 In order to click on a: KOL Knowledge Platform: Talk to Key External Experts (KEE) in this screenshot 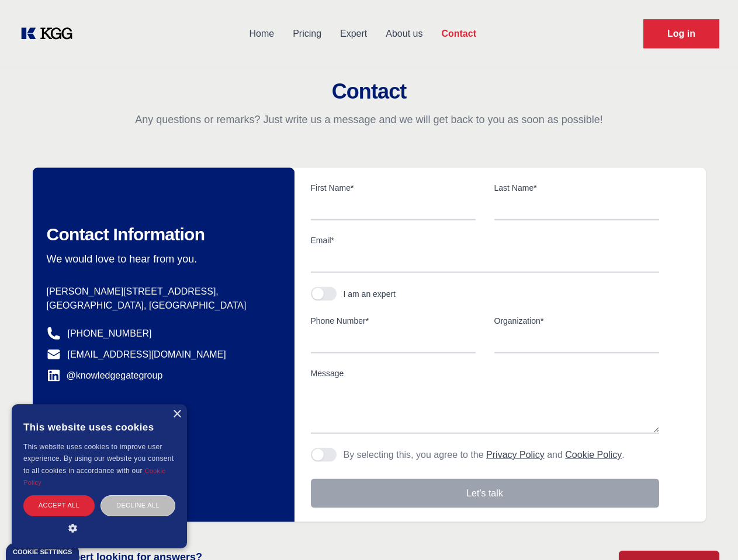, I will do `click(50, 34)`.